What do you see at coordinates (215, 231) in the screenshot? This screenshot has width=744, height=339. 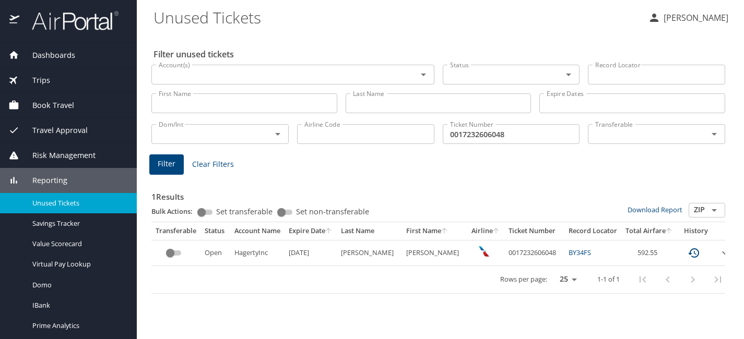 I see `th: Status` at bounding box center [215, 231].